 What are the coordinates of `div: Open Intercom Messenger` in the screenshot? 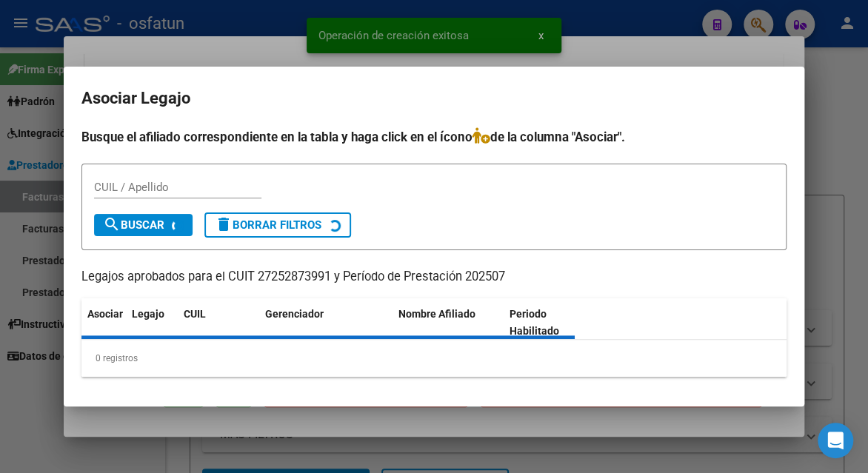 It's located at (836, 441).